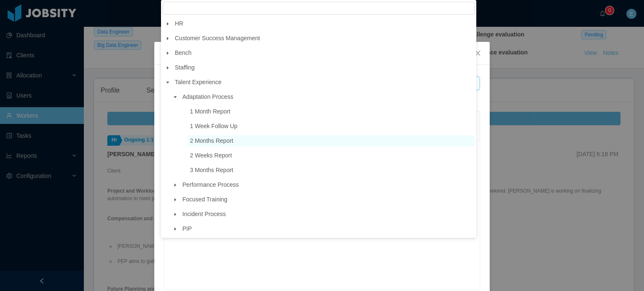 The width and height of the screenshot is (644, 291). Describe the element at coordinates (478, 53) in the screenshot. I see `i: icon: close` at that location.